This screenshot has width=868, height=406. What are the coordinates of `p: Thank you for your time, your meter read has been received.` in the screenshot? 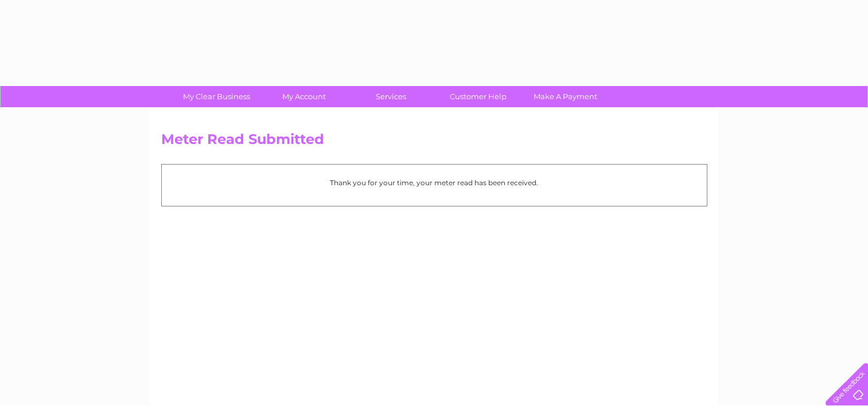 It's located at (434, 182).